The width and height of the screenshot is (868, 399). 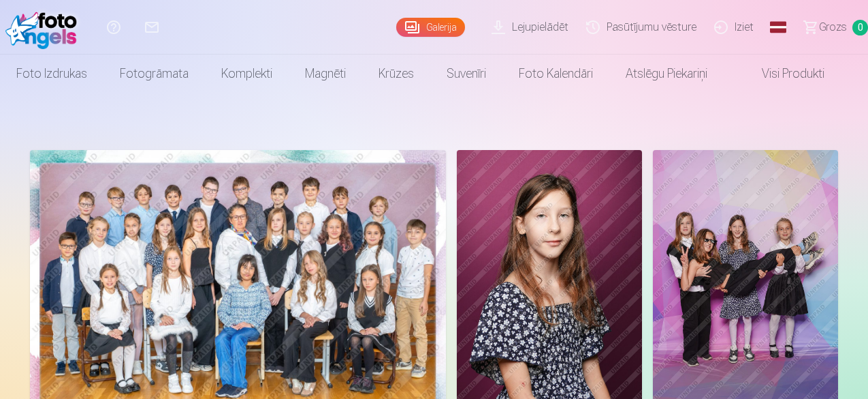 I want to click on span: 0, so click(x=860, y=27).